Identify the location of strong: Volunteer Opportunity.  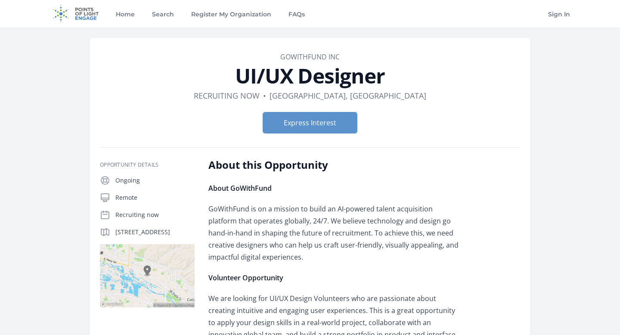
(246, 278).